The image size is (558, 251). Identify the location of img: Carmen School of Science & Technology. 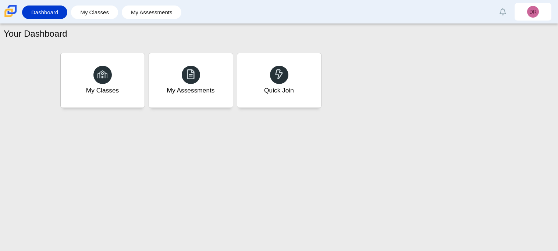
(11, 11).